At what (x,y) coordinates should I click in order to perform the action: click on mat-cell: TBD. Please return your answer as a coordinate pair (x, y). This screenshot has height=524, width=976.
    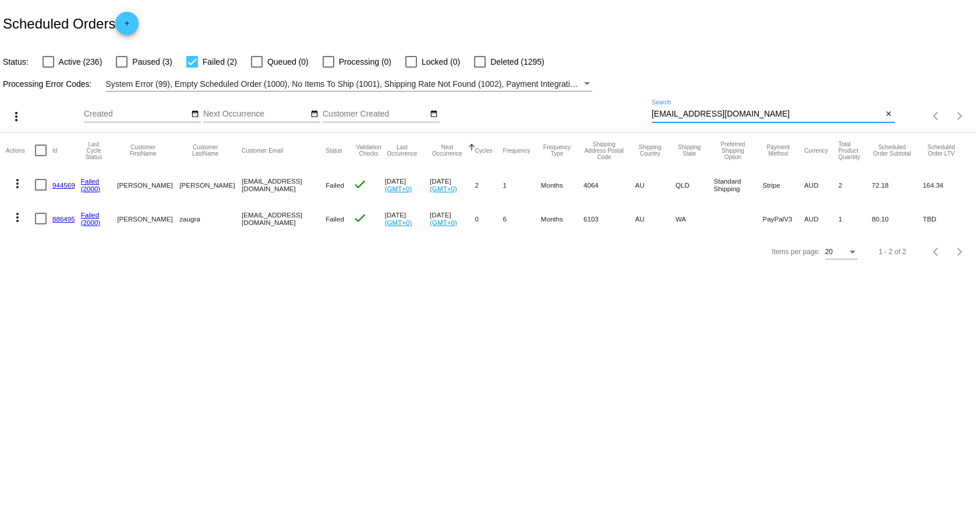
    Looking at the image, I should click on (947, 218).